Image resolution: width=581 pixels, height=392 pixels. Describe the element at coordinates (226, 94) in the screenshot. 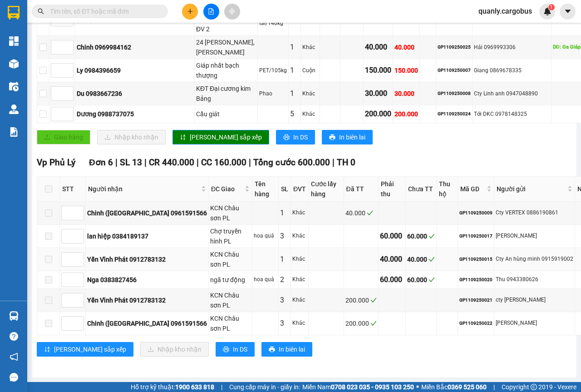

I see `div: KĐT Đại cương kim Bảng` at that location.